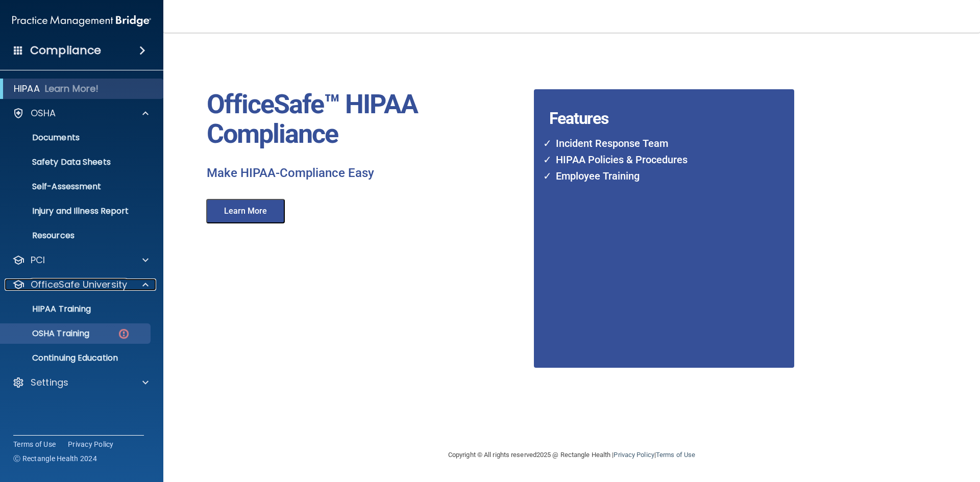 The image size is (980, 482). What do you see at coordinates (76, 211) in the screenshot?
I see `p: Injury and Illness Report` at bounding box center [76, 211].